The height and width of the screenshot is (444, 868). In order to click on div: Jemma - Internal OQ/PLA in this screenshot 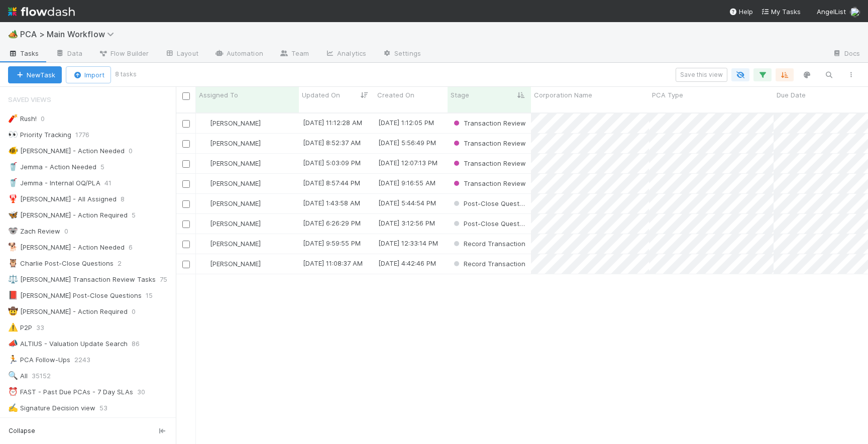, I will do `click(54, 183)`.